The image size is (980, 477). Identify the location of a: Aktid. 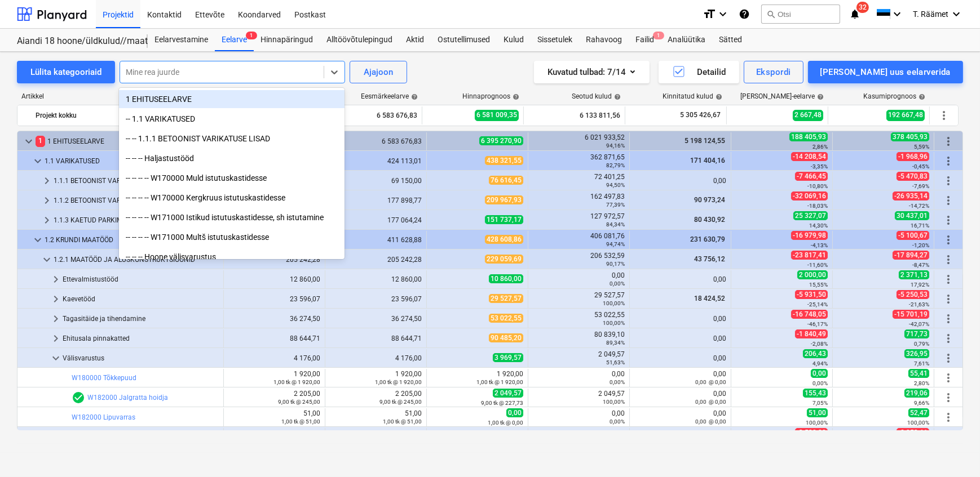
(415, 40).